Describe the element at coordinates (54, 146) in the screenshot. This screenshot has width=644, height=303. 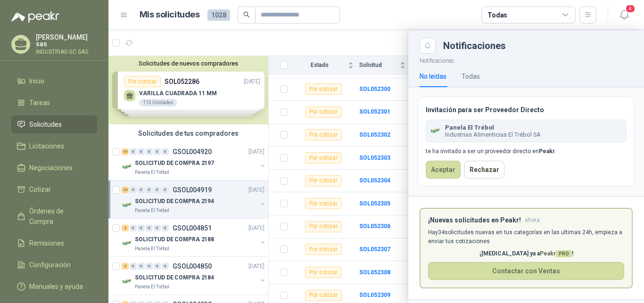
I see `a: Licitaciones` at that location.